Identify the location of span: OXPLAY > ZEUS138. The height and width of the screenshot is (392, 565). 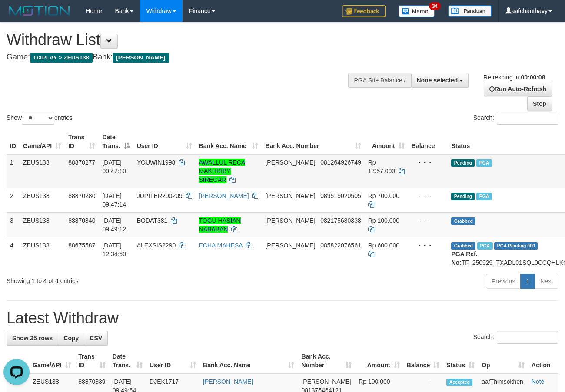
(61, 58).